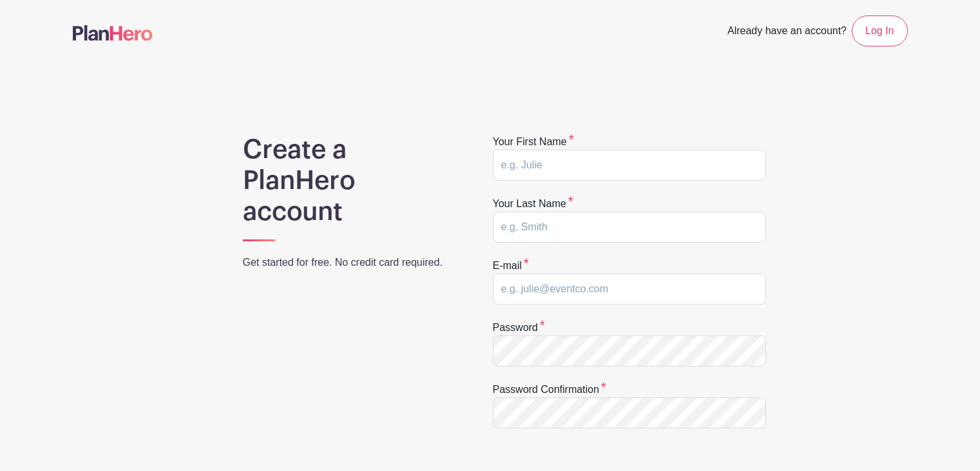 The height and width of the screenshot is (471, 980). I want to click on label: Password, so click(519, 327).